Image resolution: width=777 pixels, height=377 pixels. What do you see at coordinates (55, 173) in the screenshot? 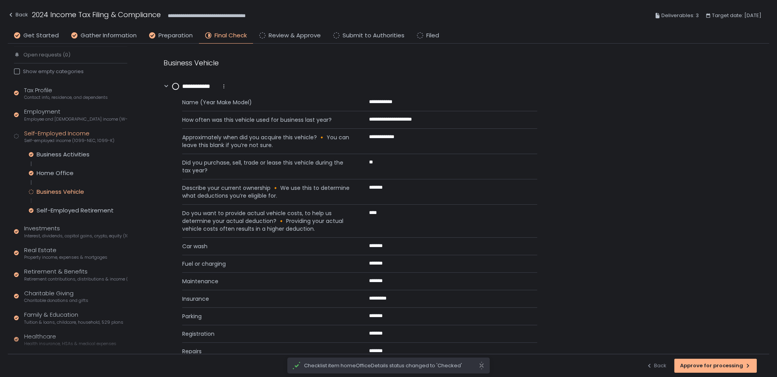
I see `div: Home Office` at bounding box center [55, 173].